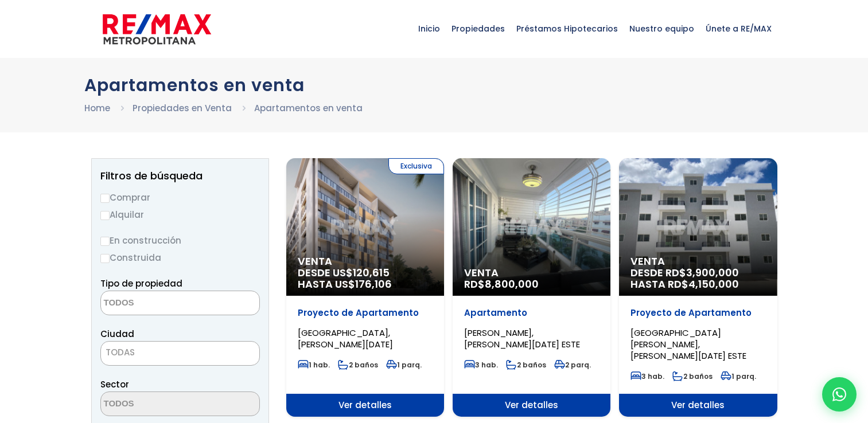  I want to click on span: HASTA US$, so click(365, 285).